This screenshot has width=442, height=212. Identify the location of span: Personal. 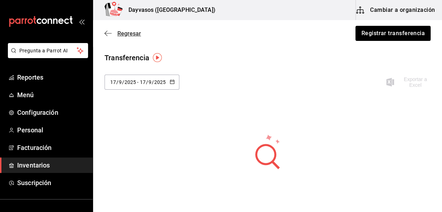
(52, 130).